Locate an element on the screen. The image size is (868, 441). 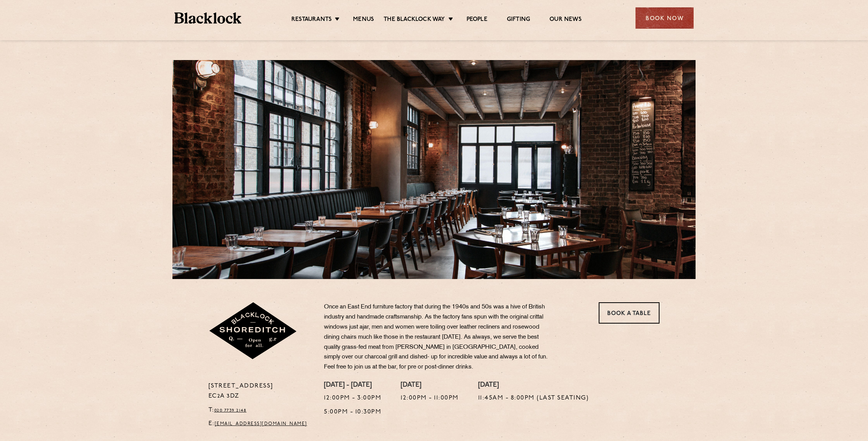
img: Shoreditch-stamp-v2-default.svg is located at coordinates (253, 331).